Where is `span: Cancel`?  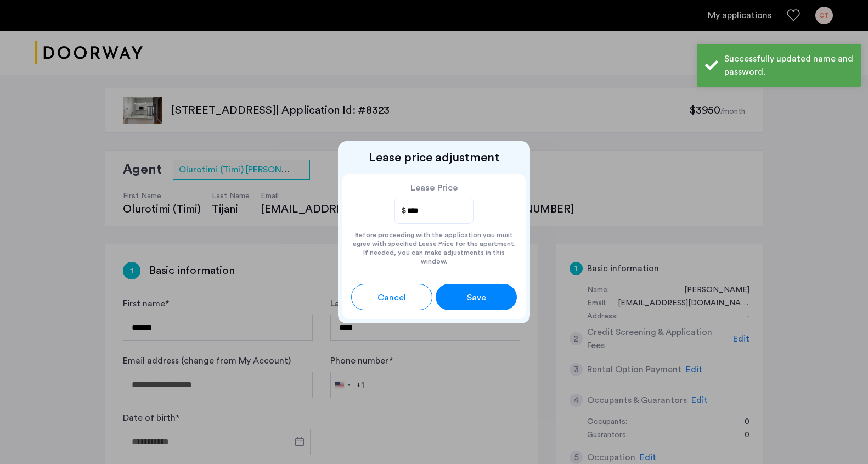
span: Cancel is located at coordinates (392, 298).